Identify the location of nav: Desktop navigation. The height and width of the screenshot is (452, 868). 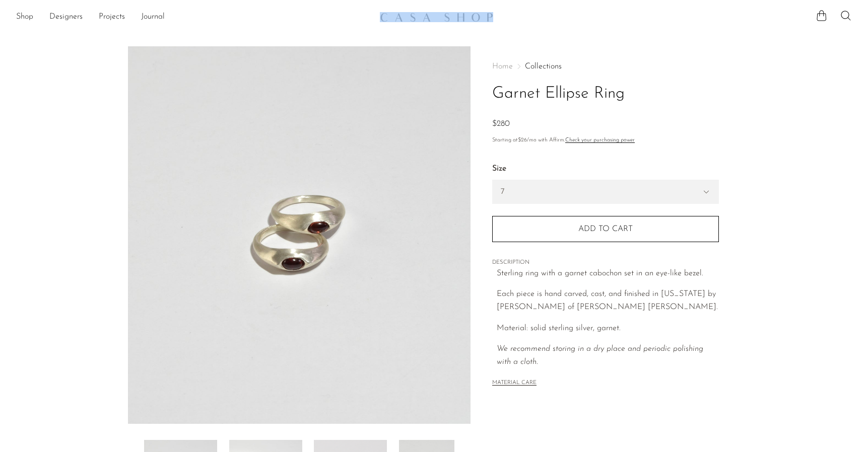
(194, 17).